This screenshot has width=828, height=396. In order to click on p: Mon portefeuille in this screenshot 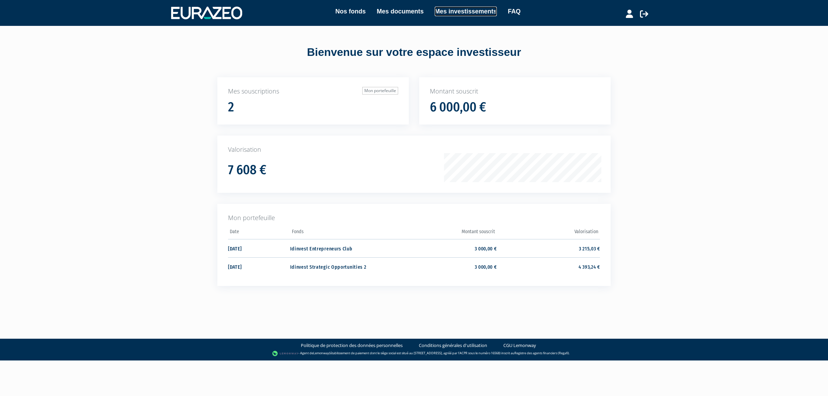, I will do `click(414, 218)`.